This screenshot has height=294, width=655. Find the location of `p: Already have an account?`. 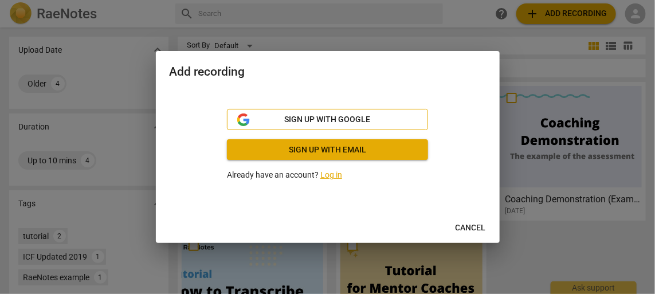

p: Already have an account? is located at coordinates (327, 175).